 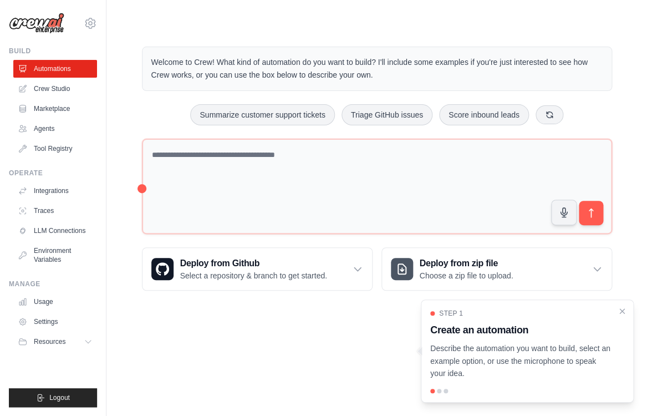 What do you see at coordinates (520, 361) in the screenshot?
I see `p: Describe the automation you want to build, select an example option, or use the microphone to spe...` at bounding box center [520, 361].